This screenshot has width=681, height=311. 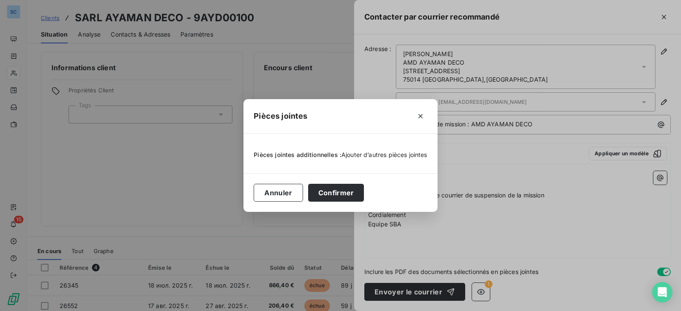 I want to click on h5: Pièces jointes, so click(x=280, y=116).